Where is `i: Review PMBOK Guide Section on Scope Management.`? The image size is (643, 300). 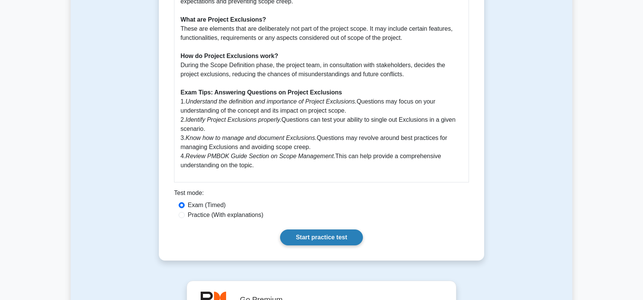 i: Review PMBOK Guide Section on Scope Management. is located at coordinates (260, 156).